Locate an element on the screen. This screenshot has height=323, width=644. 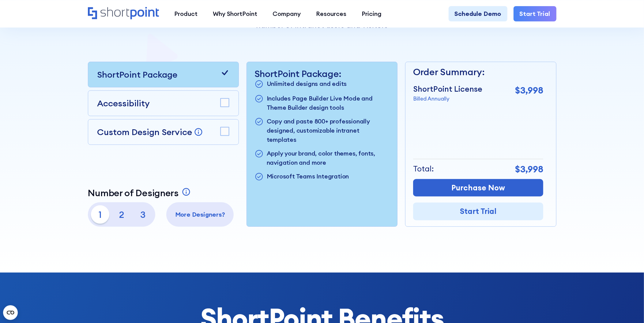
p: Unlimited designs and edits is located at coordinates (307, 84).